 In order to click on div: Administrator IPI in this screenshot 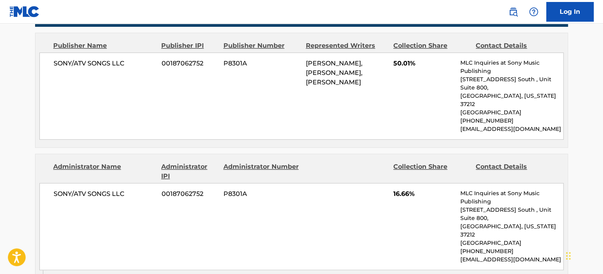, I will do `click(189, 171)`.